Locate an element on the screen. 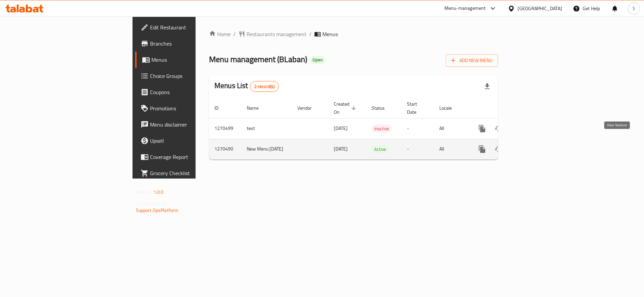 Image resolution: width=644 pixels, height=297 pixels. span: Status is located at coordinates (382, 108).